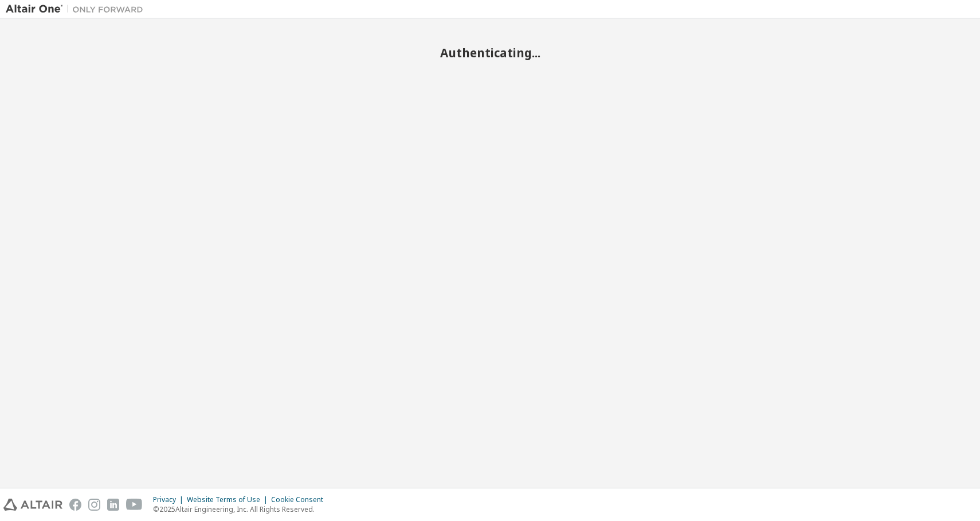 This screenshot has height=521, width=980. I want to click on img: youtube.svg, so click(134, 505).